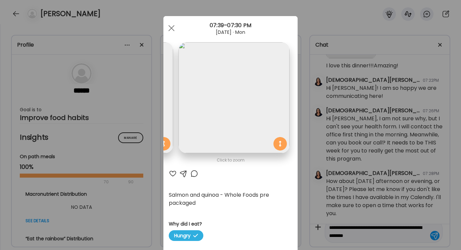 This screenshot has height=250, width=461. What do you see at coordinates (230, 160) in the screenshot?
I see `div: Click to zoom` at bounding box center [230, 160].